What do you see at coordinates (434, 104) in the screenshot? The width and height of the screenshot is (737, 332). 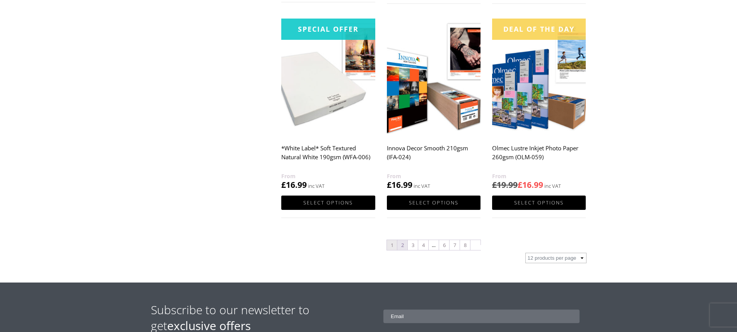 I see `a: Innova Decor Smooth 210gsm (IFA-024) £16.99` at bounding box center [434, 104].